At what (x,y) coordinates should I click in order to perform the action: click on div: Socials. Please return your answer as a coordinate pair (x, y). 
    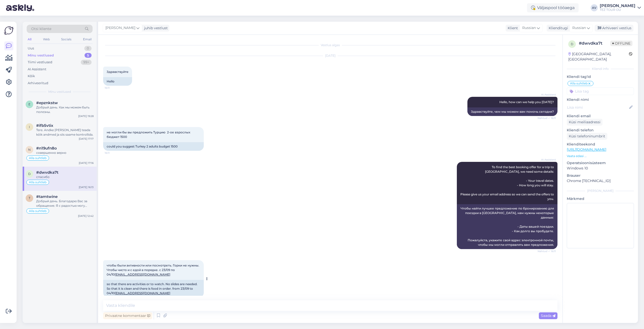
    Looking at the image, I should click on (66, 39).